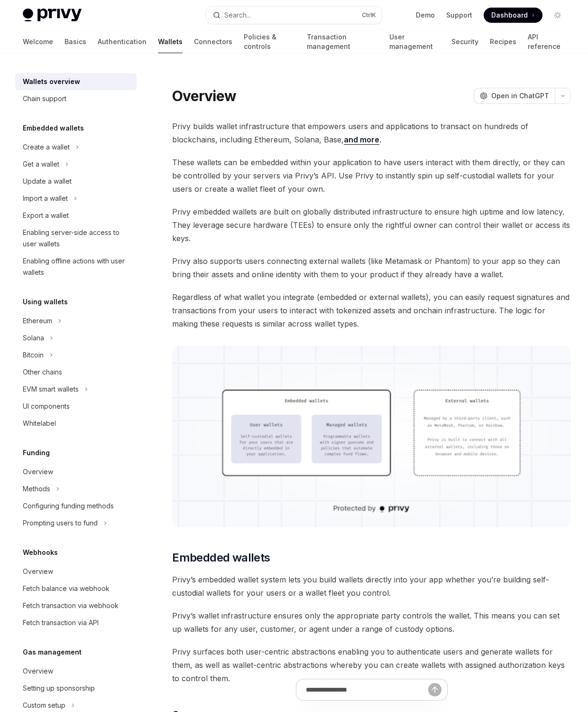  Describe the element at coordinates (76, 588) in the screenshot. I see `a: Fetch balance via webhook` at that location.